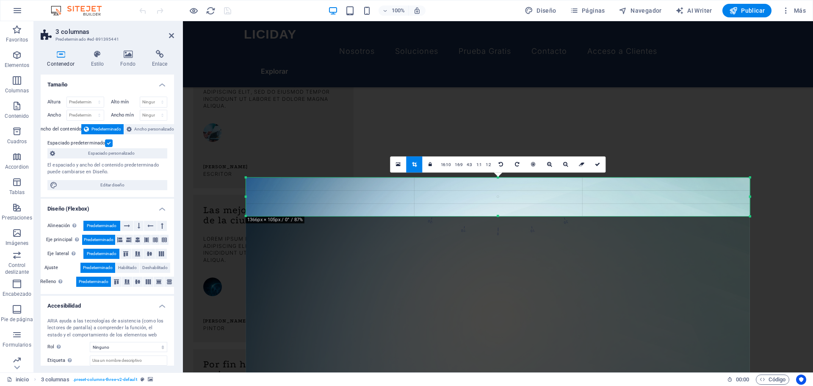 The height and width of the screenshot is (386, 813). I want to click on a: 16:9, so click(458, 165).